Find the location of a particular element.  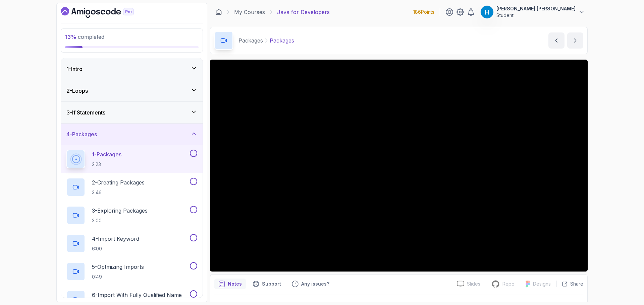

button: previous content is located at coordinates (556, 40).